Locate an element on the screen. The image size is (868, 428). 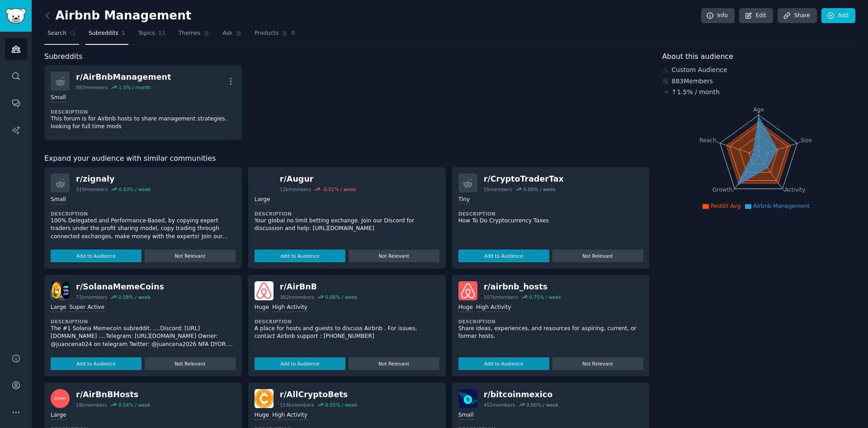
div: 0.05 % / week is located at coordinates (341, 405).